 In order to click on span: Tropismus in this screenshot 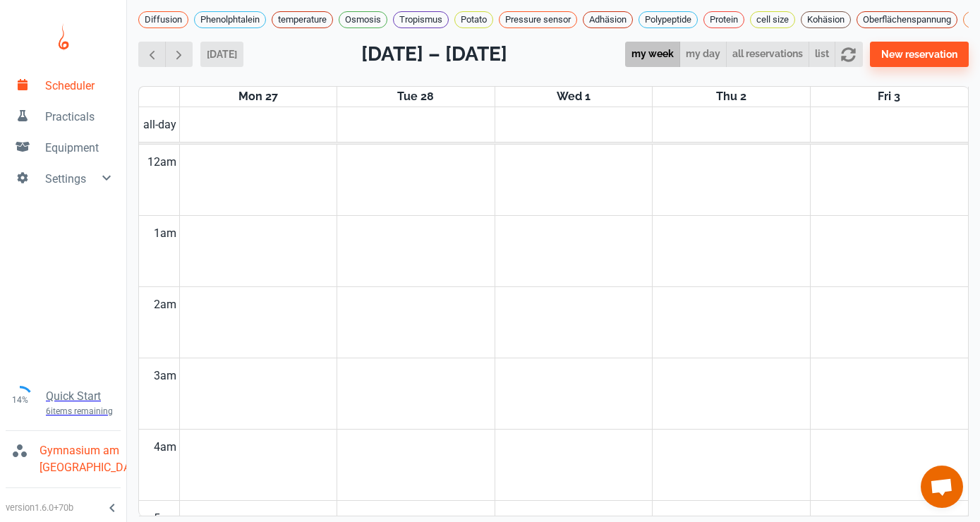, I will do `click(420, 20)`.